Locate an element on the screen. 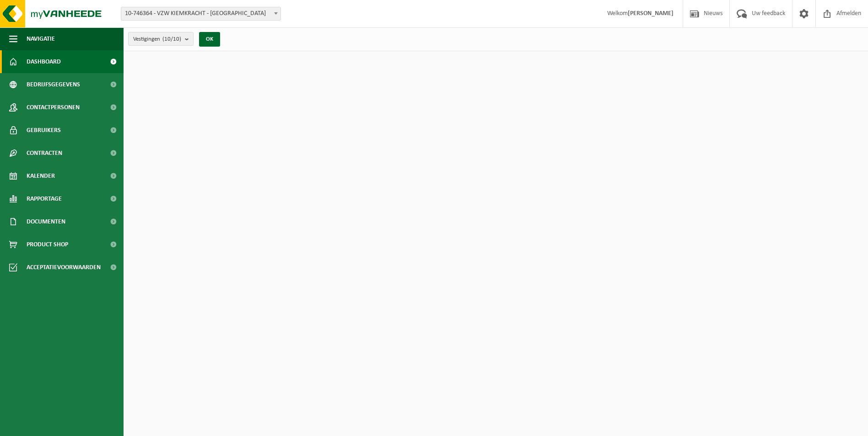 This screenshot has width=868, height=436. span: Navigatie is located at coordinates (41, 39).